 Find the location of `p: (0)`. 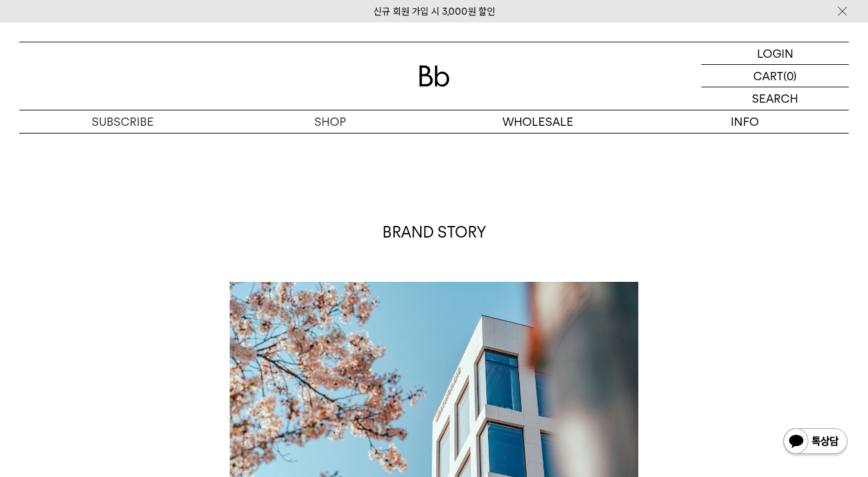

p: (0) is located at coordinates (790, 76).